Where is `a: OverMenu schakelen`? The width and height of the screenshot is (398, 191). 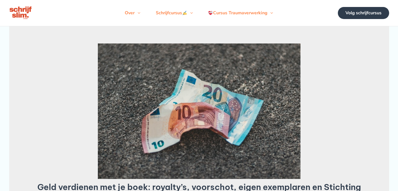
a: OverMenu schakelen is located at coordinates (132, 13).